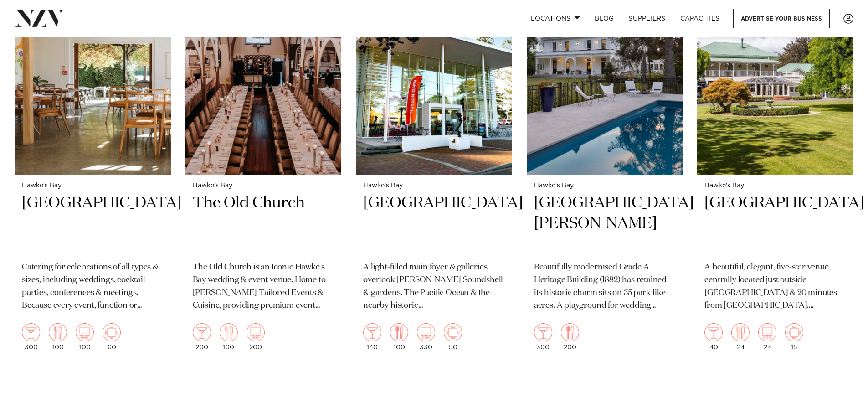  What do you see at coordinates (713, 337) in the screenshot?
I see `div: 40` at bounding box center [713, 337].